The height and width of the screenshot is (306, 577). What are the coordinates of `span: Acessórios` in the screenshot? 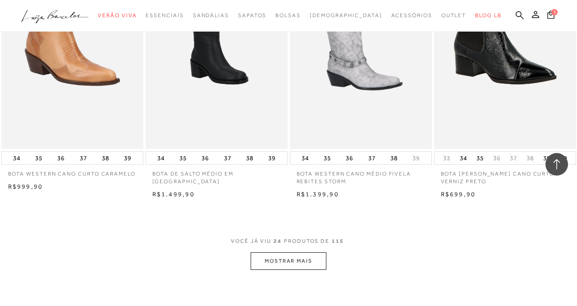 It's located at (412, 15).